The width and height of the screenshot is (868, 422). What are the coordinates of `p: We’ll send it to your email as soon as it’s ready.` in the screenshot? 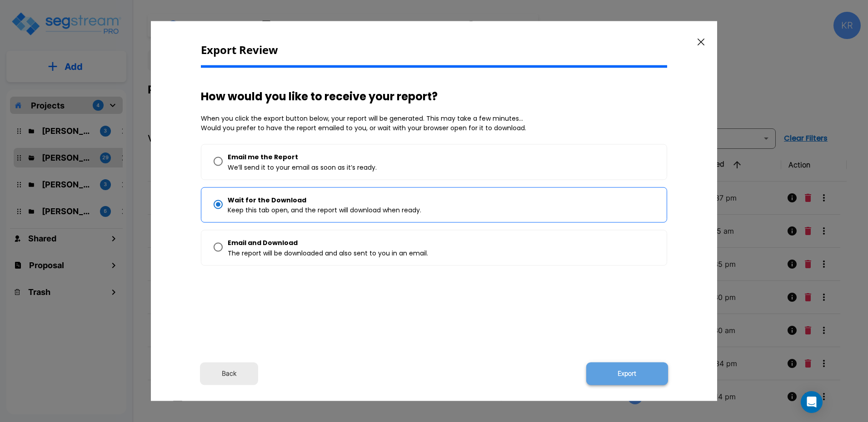 It's located at (302, 168).